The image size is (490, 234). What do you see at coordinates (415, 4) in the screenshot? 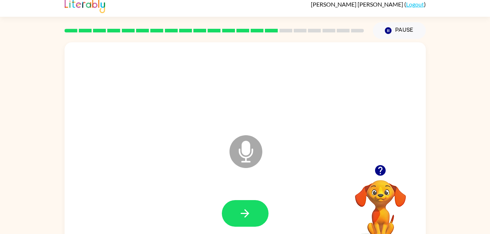
I see `a: Logout` at bounding box center [415, 4].